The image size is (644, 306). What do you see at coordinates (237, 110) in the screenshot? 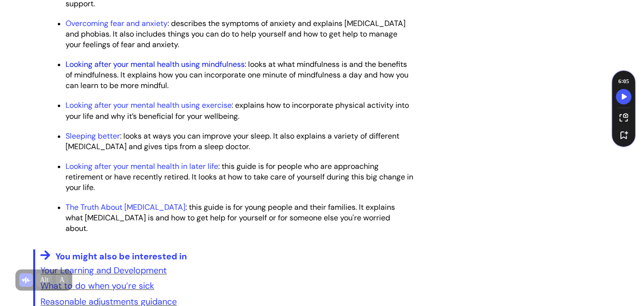
I see `span: : explains how to incorporate physical activity into your life and why it’s beneficial for your w...` at bounding box center [237, 110].